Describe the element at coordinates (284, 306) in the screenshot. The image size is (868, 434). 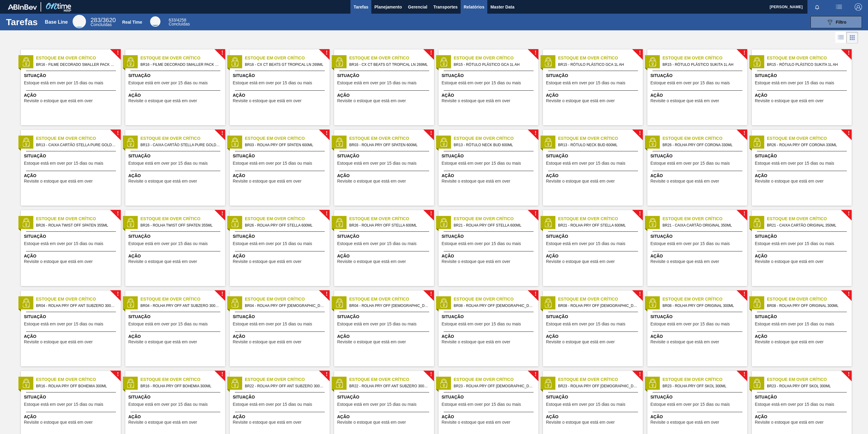
I see `span: BR04 - ROLHA PRY OFF BRAHMA DUPLO MALTE 300ML` at that location.